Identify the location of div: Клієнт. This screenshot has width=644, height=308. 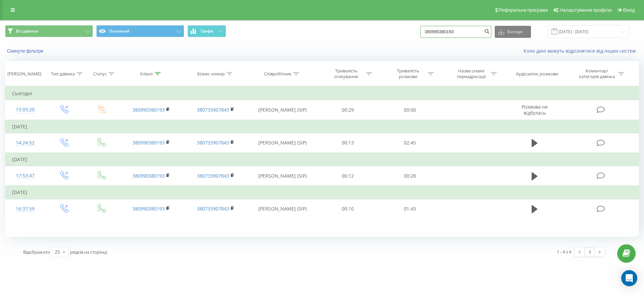
(147, 74).